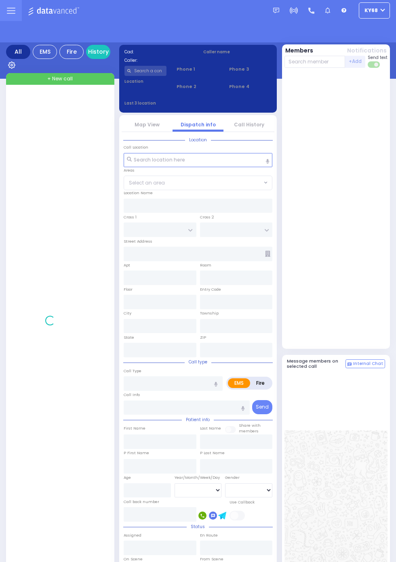  I want to click on label: Call Location, so click(136, 147).